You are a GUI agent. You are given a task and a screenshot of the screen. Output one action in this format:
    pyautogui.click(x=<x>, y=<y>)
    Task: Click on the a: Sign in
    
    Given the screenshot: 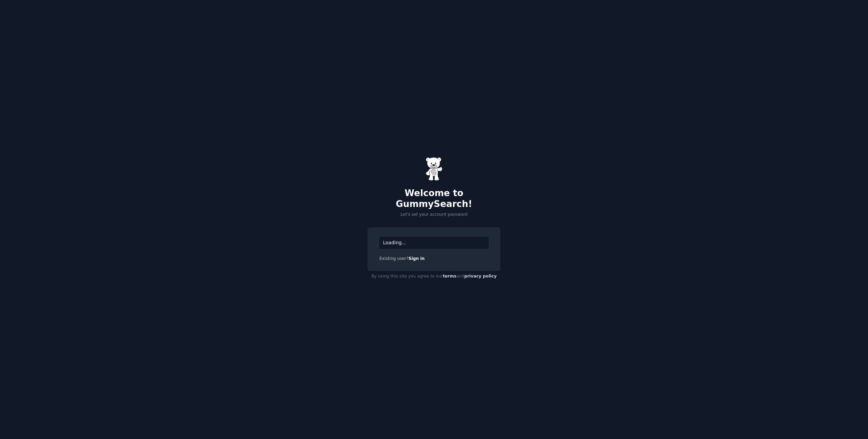 What is the action you would take?
    pyautogui.click(x=417, y=259)
    